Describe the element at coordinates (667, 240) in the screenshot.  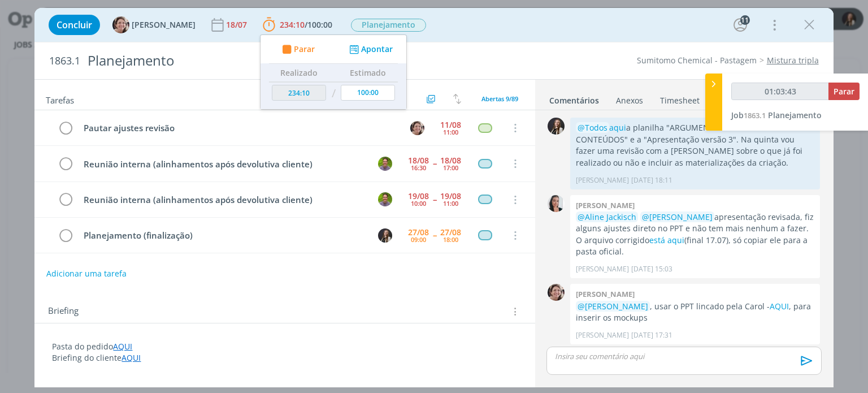
I see `a: está aqui` at that location.